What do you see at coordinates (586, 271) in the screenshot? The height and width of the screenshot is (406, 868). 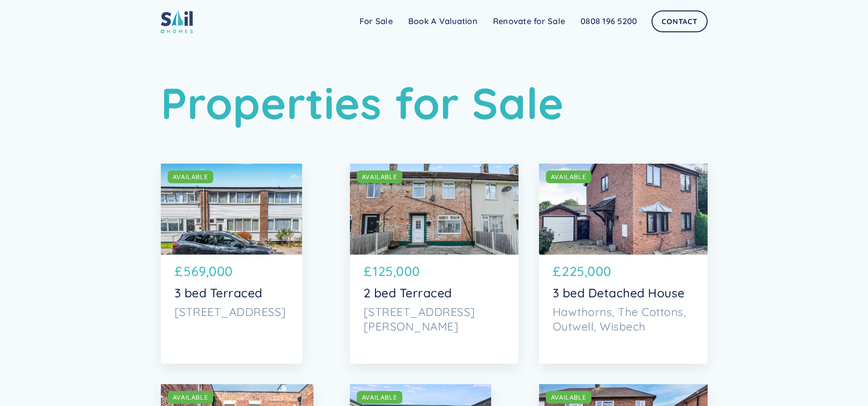 I see `p: 225,000` at bounding box center [586, 271].